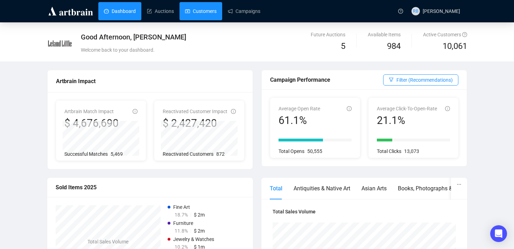 The image size is (514, 249). Describe the element at coordinates (291, 151) in the screenshot. I see `span: Total Opens` at that location.